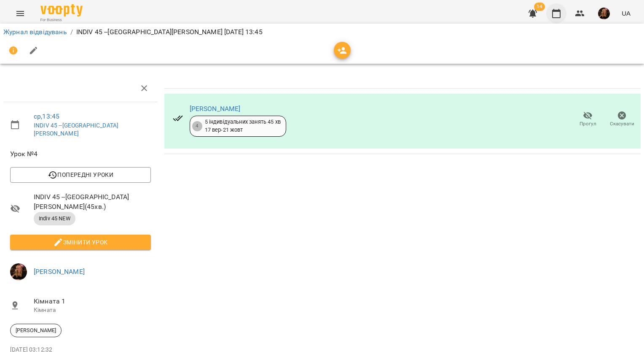 The height and width of the screenshot is (352, 644). What do you see at coordinates (81, 242) in the screenshot?
I see `span: Змінити урок` at bounding box center [81, 242].